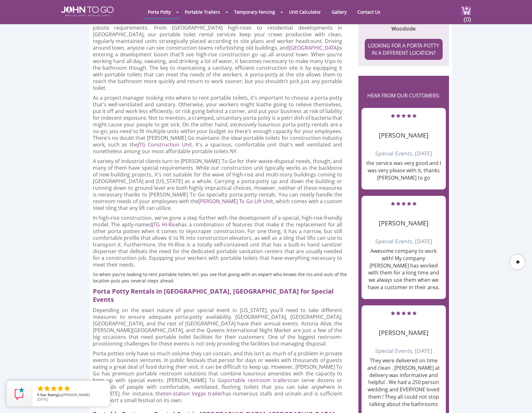 The image size is (532, 413). I want to click on p: Porta potties only have so much volume they can contain, and this isn't as much of a problem in p..., so click(218, 377).